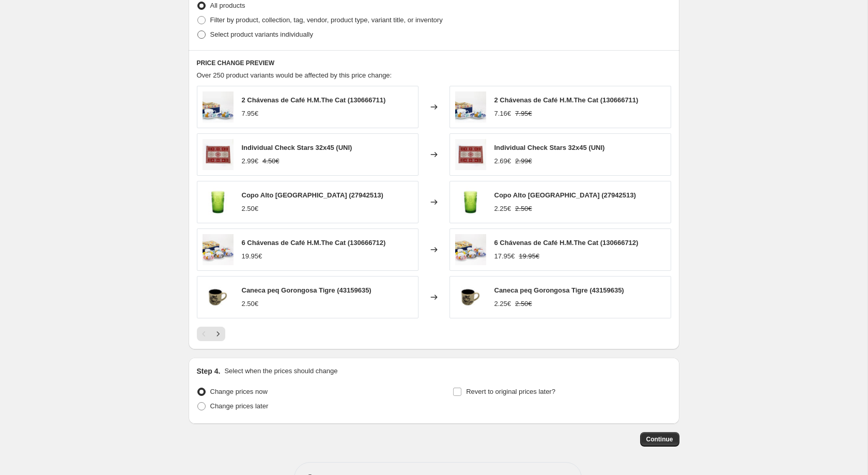  Describe the element at coordinates (659, 439) in the screenshot. I see `button: Continue` at that location.